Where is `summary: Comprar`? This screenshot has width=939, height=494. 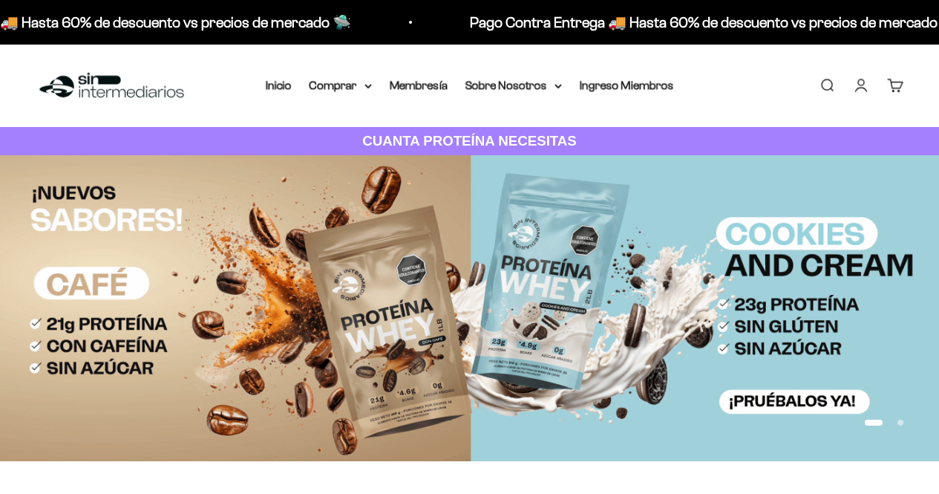
summary: Comprar is located at coordinates (341, 85).